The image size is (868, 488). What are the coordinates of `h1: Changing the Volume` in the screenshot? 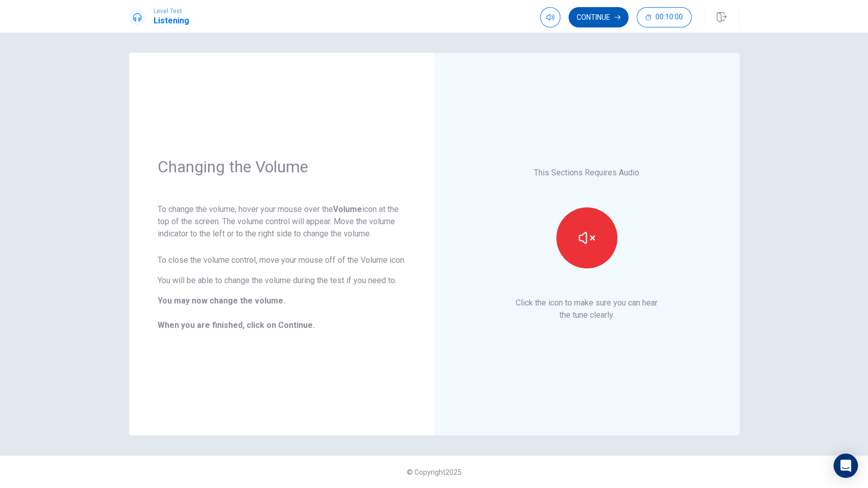 It's located at (281, 167).